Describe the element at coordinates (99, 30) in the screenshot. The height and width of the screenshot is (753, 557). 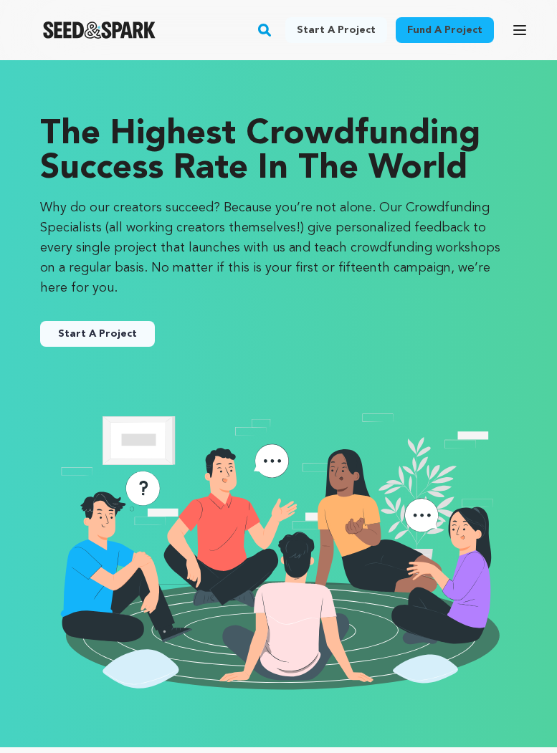
I see `img: Seed&Spark Logo Dark Mode` at that location.